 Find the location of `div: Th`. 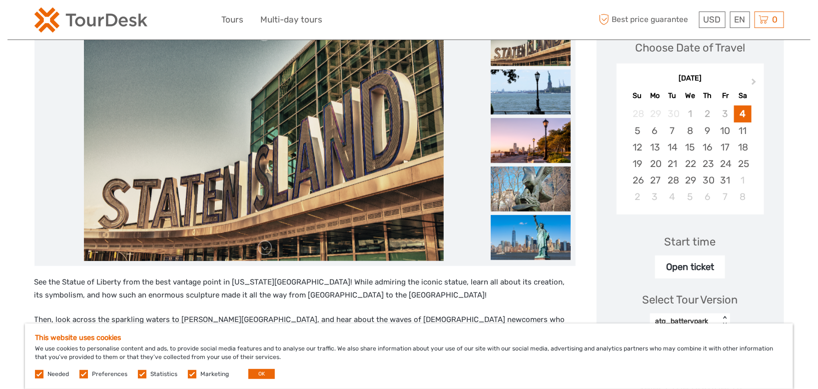

div: Th is located at coordinates (708, 95).